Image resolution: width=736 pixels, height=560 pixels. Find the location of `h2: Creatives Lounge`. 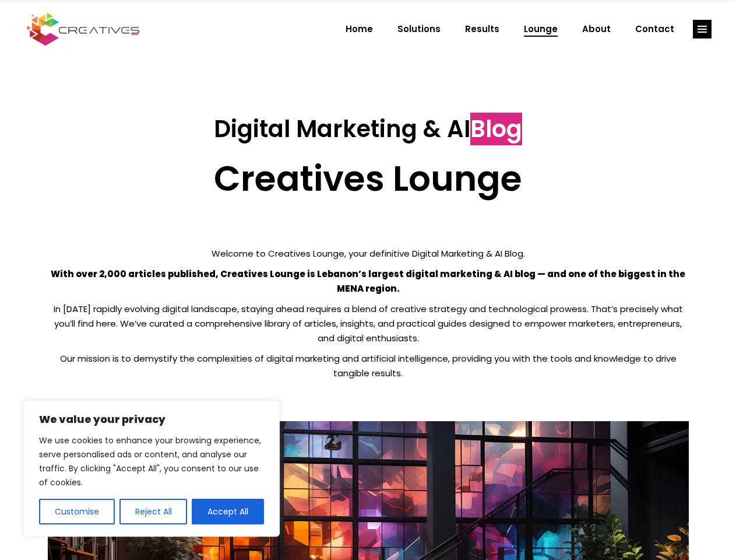

h2: Creatives Lounge is located at coordinates (368, 178).